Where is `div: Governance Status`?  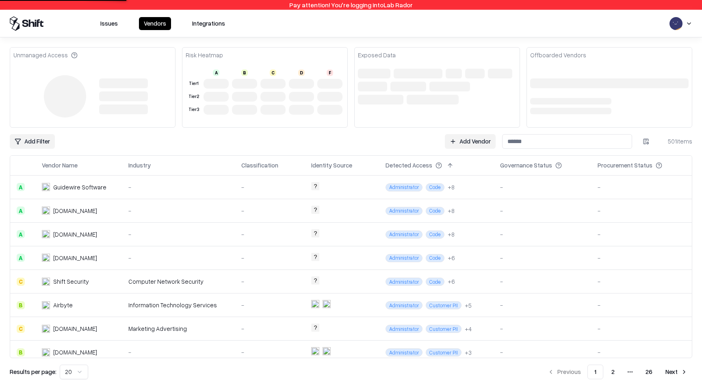 div: Governance Status is located at coordinates (526, 165).